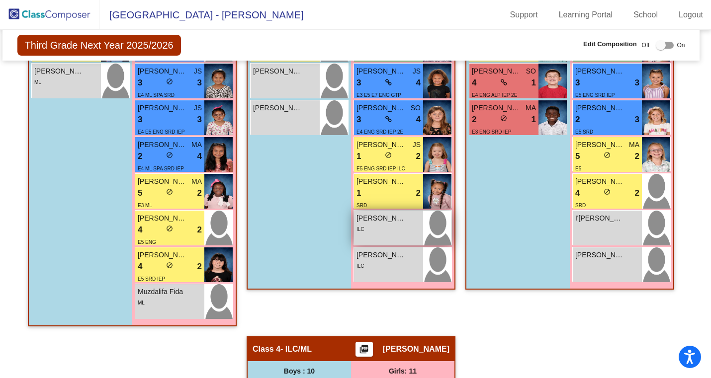 The image size is (711, 378). Describe the element at coordinates (161, 132) in the screenshot. I see `span: E4 E5 ENG SRD IEP` at that location.